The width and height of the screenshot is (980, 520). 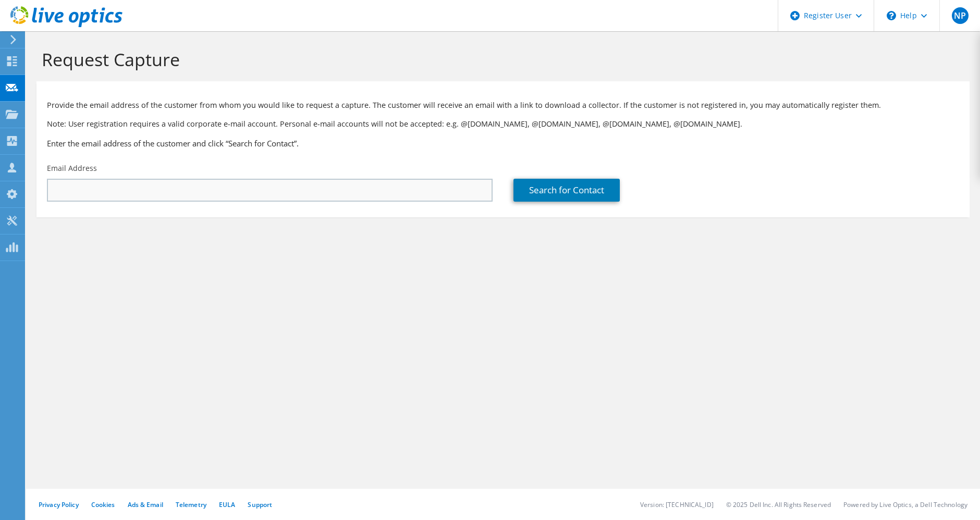 What do you see at coordinates (778, 504) in the screenshot?
I see `li: © 2025 Dell Inc. All Rights Reserved` at bounding box center [778, 504].